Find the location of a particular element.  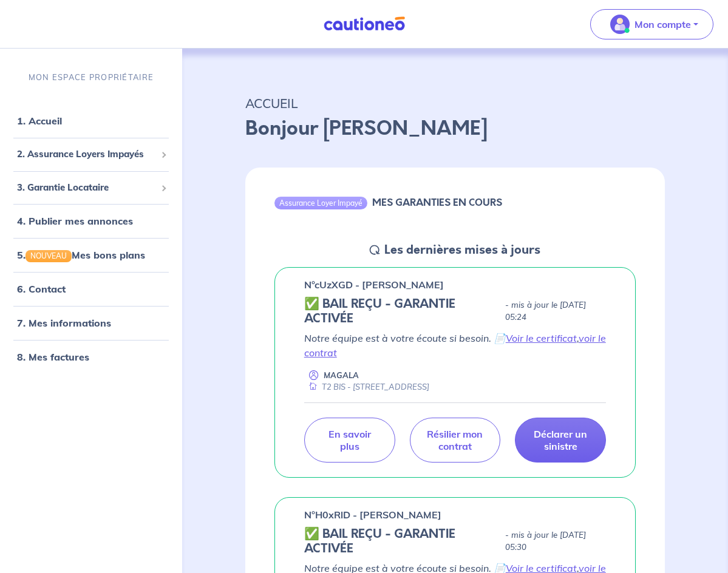

a: Résilier mon contrat is located at coordinates (455, 440).